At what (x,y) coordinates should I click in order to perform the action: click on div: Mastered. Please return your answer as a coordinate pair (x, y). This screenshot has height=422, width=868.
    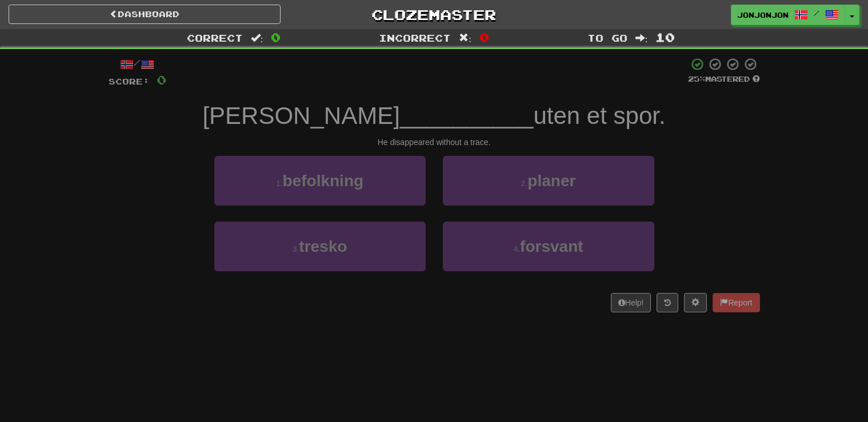
    Looking at the image, I should click on (724, 80).